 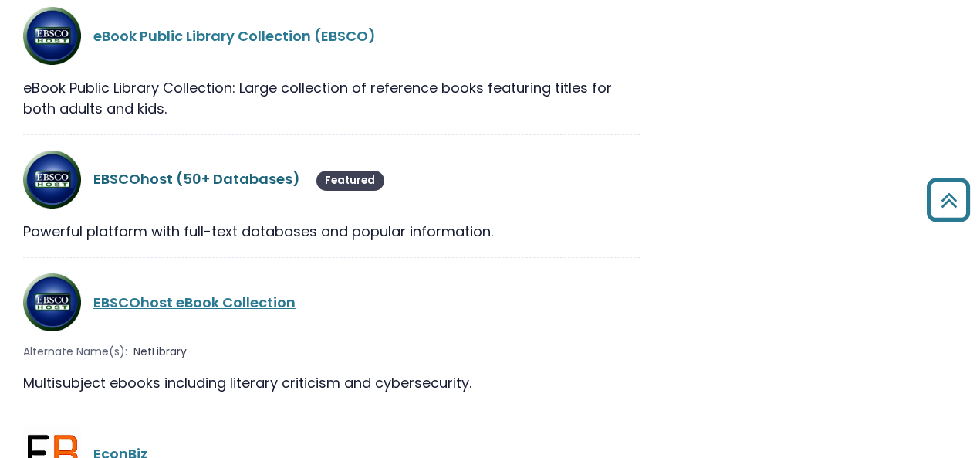 I want to click on span: Alternate Name(s):, so click(x=75, y=351).